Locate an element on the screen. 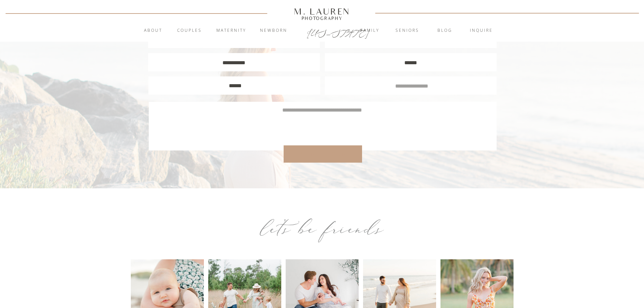  div: let’s be friends is located at coordinates (322, 228).